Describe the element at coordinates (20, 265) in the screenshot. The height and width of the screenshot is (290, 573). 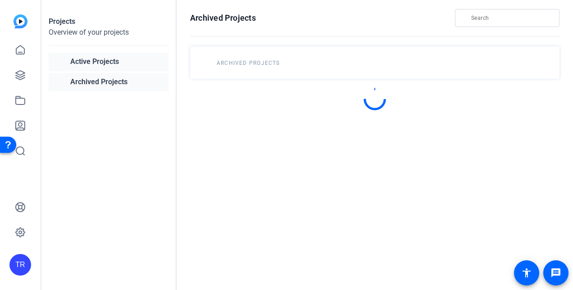
I see `div: TR` at that location.